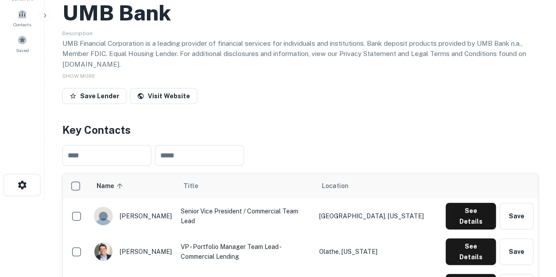 This screenshot has height=277, width=556. I want to click on div: Chat Widget, so click(533, 227).